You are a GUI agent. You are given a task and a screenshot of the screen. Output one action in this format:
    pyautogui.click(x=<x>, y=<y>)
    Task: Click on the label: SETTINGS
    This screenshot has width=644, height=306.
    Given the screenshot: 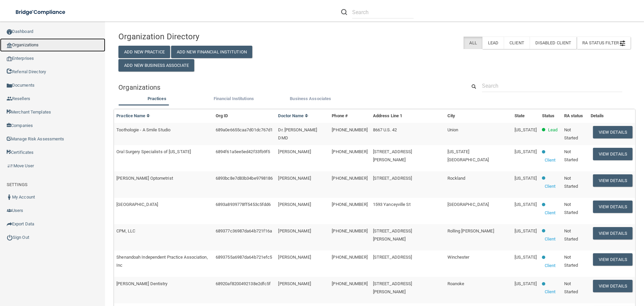 What is the action you would take?
    pyautogui.click(x=17, y=185)
    